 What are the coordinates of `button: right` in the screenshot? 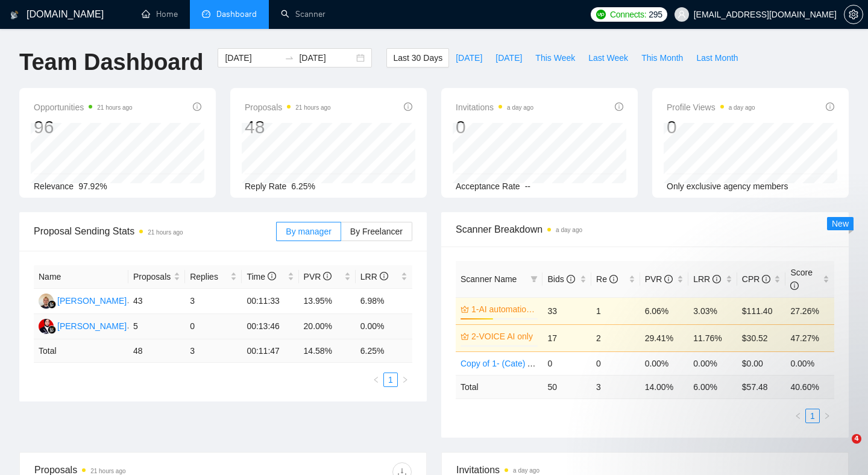 It's located at (405, 379).